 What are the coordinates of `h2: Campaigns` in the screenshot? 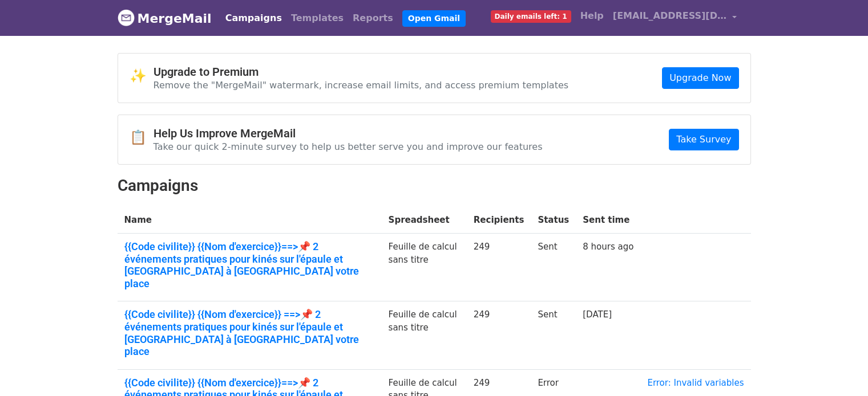 It's located at (434, 186).